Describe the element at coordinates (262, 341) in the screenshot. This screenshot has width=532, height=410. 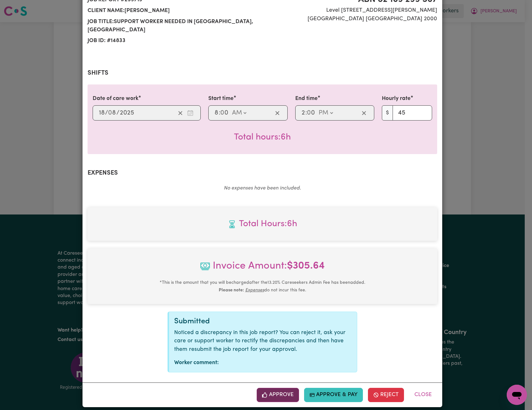
I see `p: Noticed a discrepancy in this job report? You can reject it, ask your care or support worker to r...` at that location.